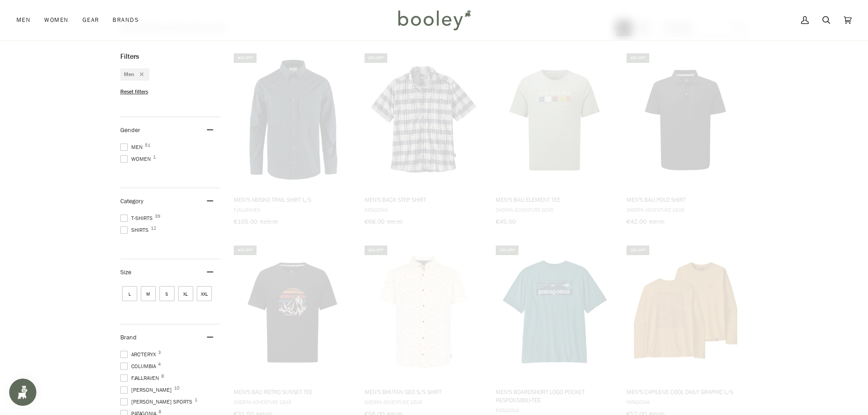 Image resolution: width=868 pixels, height=415 pixels. I want to click on span: Size: XXL, so click(204, 294).